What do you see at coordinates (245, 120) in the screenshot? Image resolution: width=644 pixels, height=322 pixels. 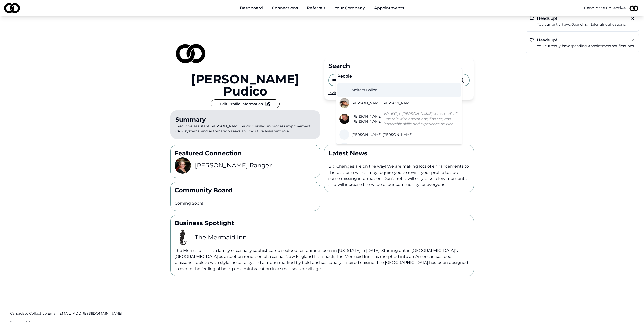 I see `div: Summary` at bounding box center [245, 120].